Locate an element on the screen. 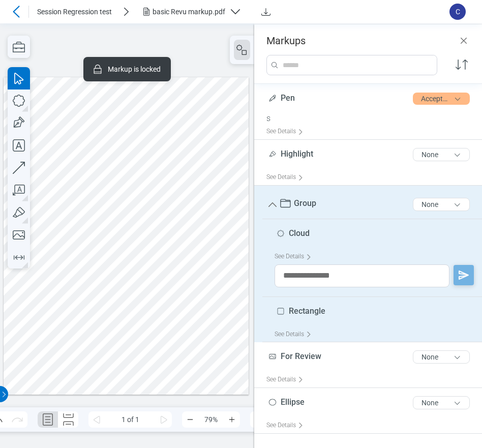 This screenshot has width=482, height=448. span: Cloud is located at coordinates (299, 233).